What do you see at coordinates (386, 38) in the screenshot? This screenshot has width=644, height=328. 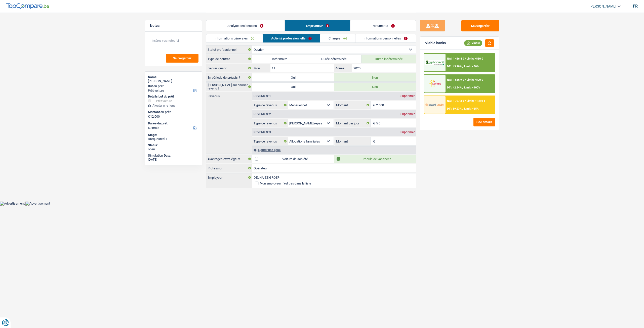 I see `a: Informations personnelles` at bounding box center [386, 38].